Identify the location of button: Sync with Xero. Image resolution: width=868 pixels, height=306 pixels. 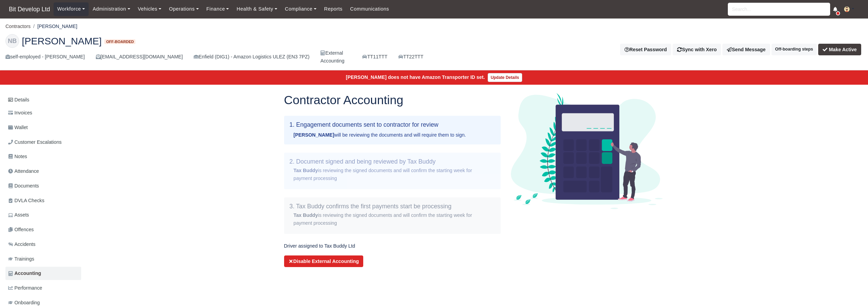
(697, 49).